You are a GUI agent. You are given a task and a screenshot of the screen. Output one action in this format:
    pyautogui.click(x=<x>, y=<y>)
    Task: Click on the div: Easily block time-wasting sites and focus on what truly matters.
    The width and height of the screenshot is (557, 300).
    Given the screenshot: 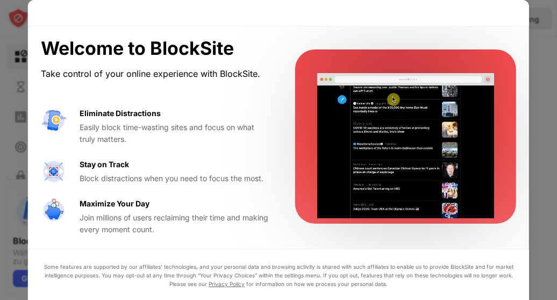 What is the action you would take?
    pyautogui.click(x=174, y=133)
    